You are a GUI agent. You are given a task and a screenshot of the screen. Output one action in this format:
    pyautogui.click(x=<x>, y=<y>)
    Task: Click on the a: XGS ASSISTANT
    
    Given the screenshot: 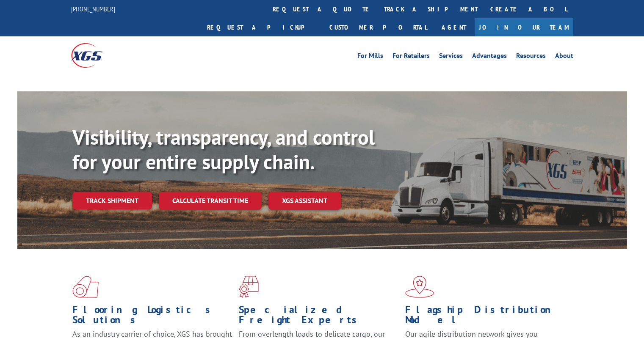 What is the action you would take?
    pyautogui.click(x=304, y=200)
    